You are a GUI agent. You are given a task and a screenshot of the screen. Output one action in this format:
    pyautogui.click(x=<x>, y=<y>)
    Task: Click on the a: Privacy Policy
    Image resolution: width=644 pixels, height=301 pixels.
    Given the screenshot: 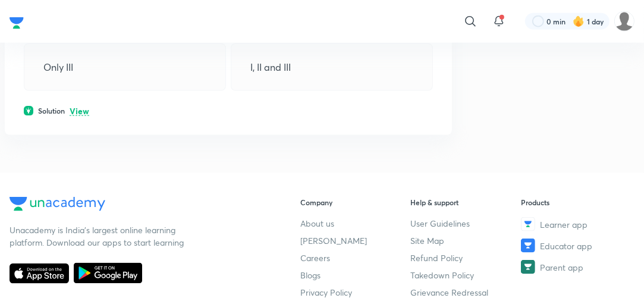 What is the action you would take?
    pyautogui.click(x=355, y=292)
    